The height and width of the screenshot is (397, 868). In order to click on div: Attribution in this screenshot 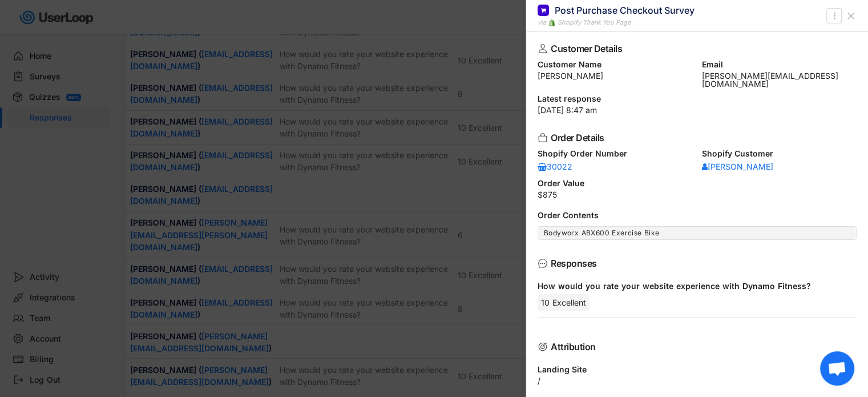, I will do `click(694, 347)`.